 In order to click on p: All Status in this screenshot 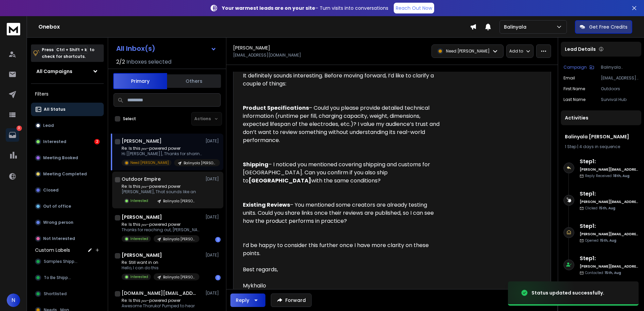, I will do `click(54, 109)`.